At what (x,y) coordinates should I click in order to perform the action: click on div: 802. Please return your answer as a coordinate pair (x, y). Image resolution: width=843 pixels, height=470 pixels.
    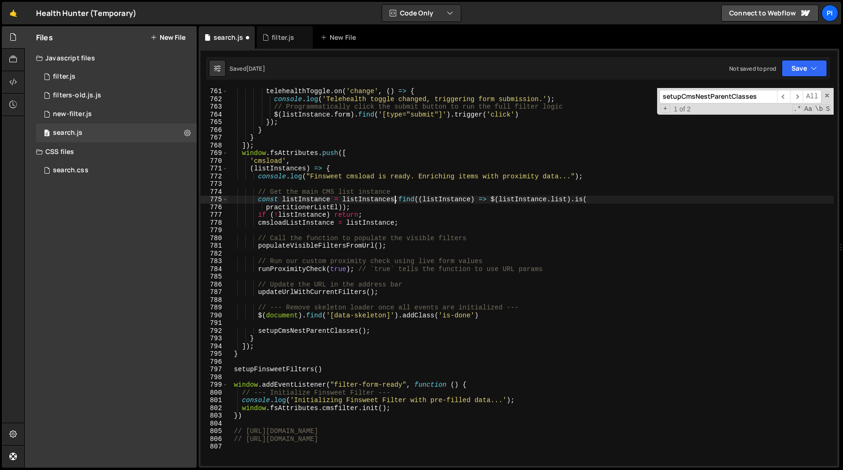
    Looking at the image, I should click on (214, 408).